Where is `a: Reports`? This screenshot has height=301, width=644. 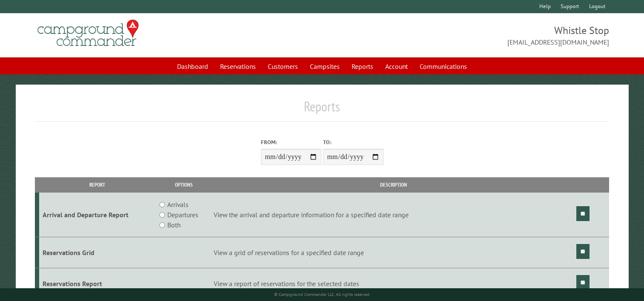 a: Reports is located at coordinates (362, 66).